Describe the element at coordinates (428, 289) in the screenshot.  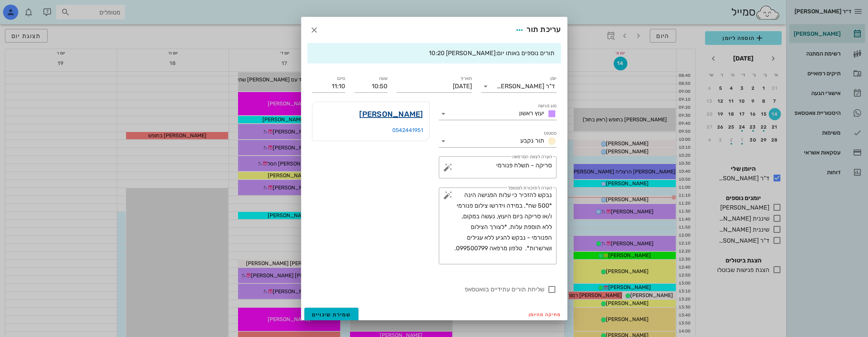
I see `label: שליחת תורים עתידיים בוואטסאפ` at that location.